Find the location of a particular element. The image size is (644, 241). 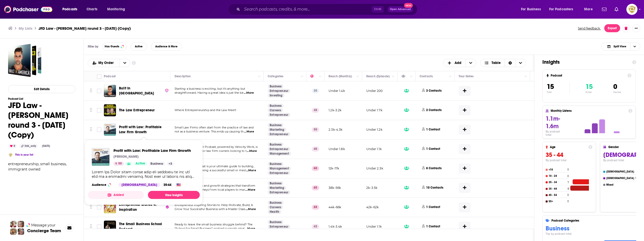

a: Profit with Law: Profitable Law Firm Growth is located at coordinates (110, 130).